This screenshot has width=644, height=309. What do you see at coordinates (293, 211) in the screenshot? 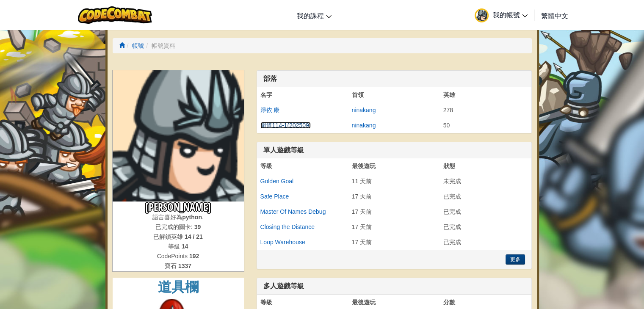
I see `a: Master Of Names Debug` at bounding box center [293, 211].